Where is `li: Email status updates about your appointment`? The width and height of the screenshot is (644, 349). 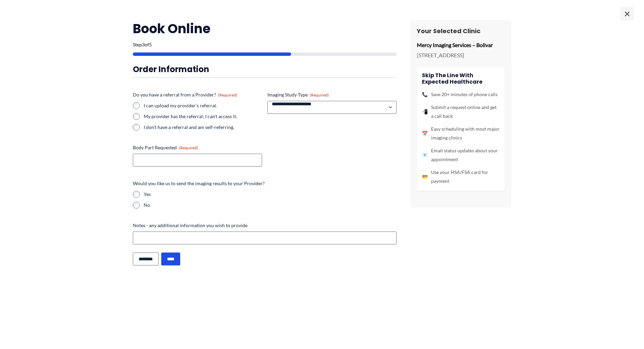
li: Email status updates about your appointment is located at coordinates (461, 155).